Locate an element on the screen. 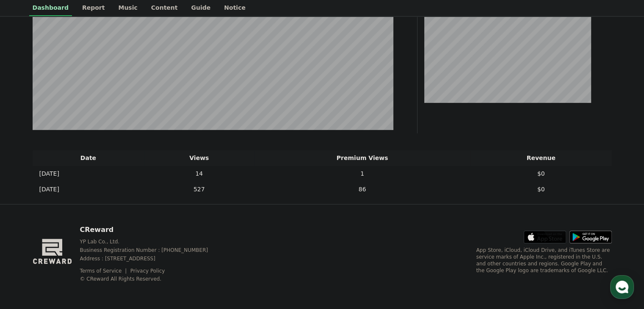  div: (Please note that the dashboard only displays amounts above $0.01. For values below that, you can... is located at coordinates (84, 94).